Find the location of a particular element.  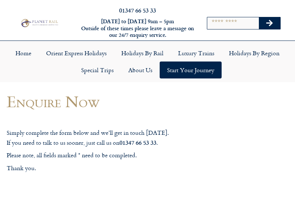

nav: Menu is located at coordinates (148, 62).